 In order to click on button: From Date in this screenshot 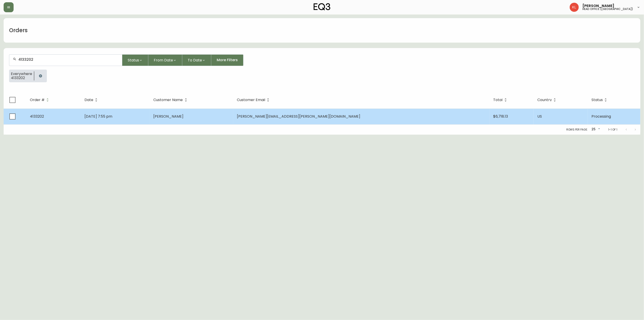, I will do `click(165, 60)`.